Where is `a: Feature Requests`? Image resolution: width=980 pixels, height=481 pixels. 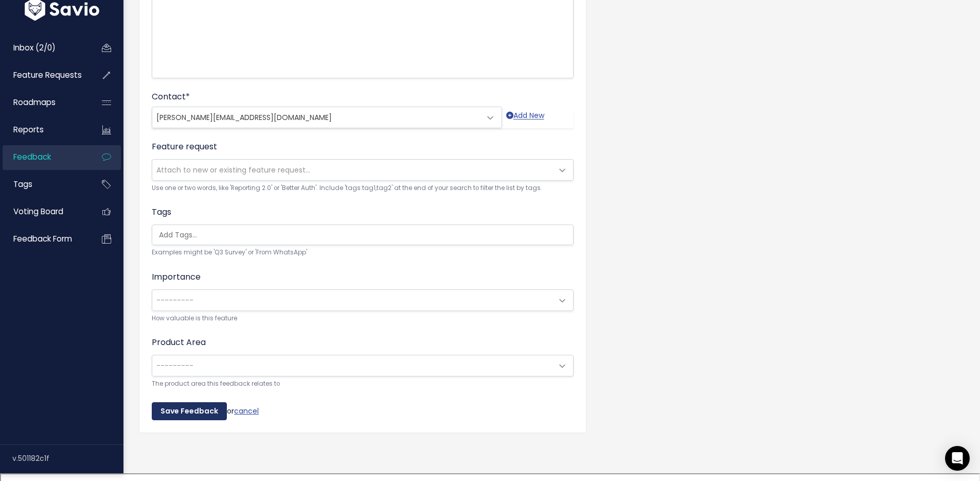
a: Feature Requests is located at coordinates (44, 75).